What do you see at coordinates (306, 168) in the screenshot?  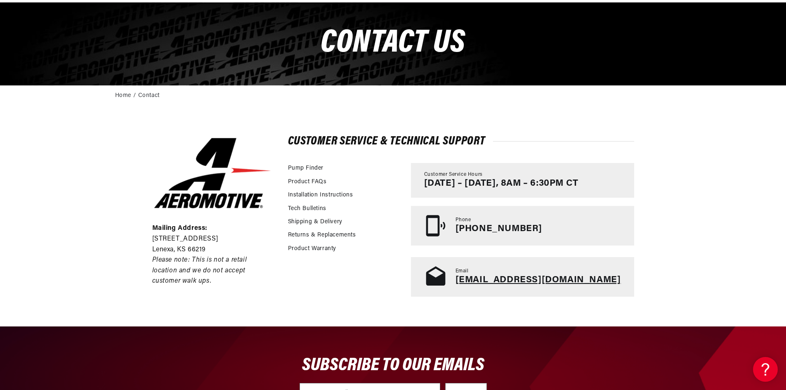 I see `a: Pump Finder` at bounding box center [306, 168].